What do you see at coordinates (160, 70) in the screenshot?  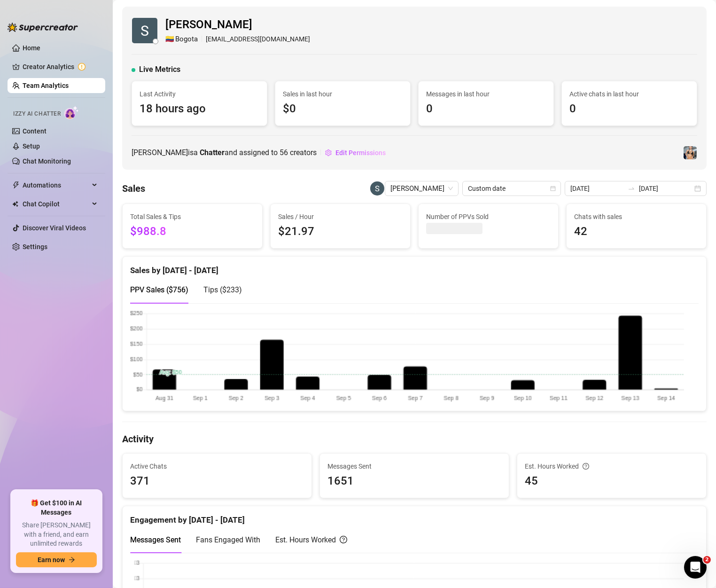 I see `span: Live Metrics` at bounding box center [160, 70].